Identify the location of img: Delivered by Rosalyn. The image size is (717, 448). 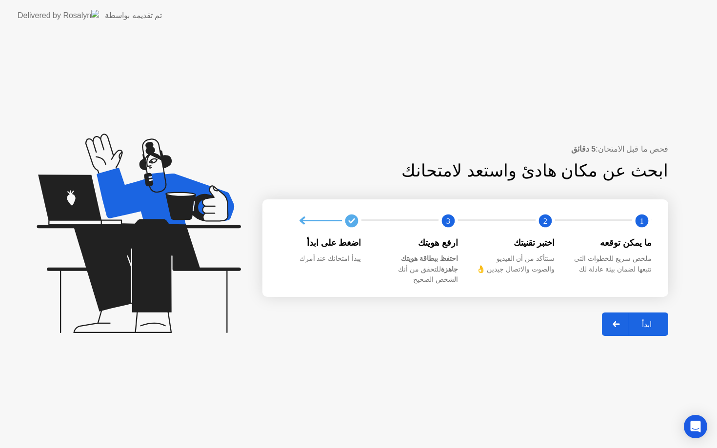
(58, 15).